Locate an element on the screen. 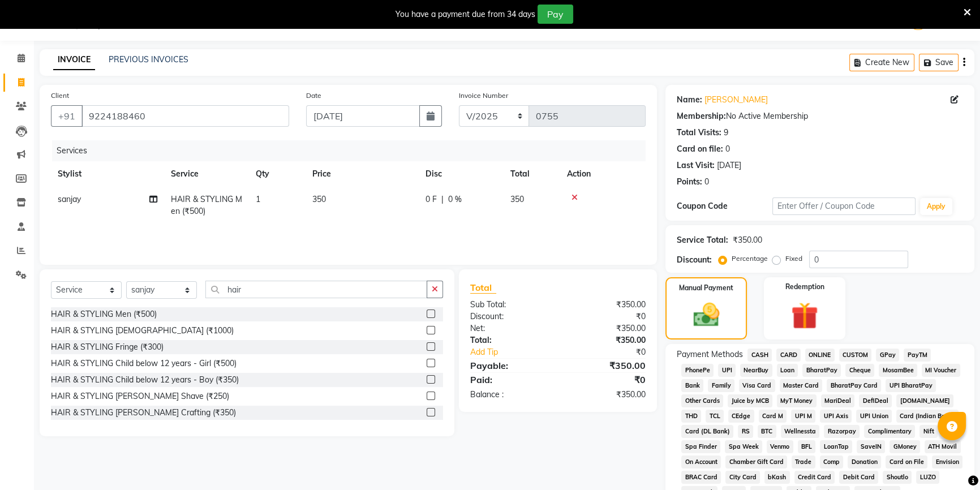 This screenshot has width=980, height=490. label: Redemption is located at coordinates (805, 287).